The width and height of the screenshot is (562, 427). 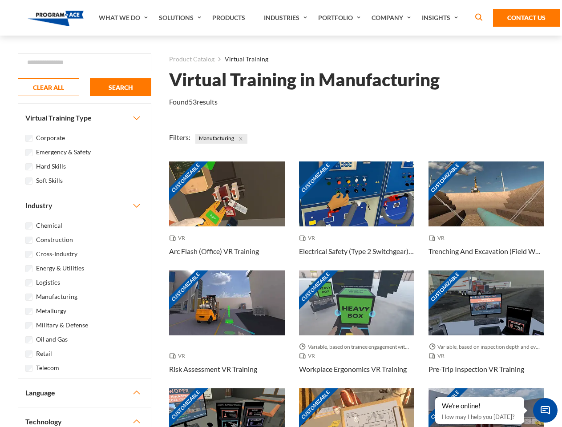 What do you see at coordinates (227, 329) in the screenshot?
I see `a: Customizable Thumbnail - Risk Assessment VR Training VR Risk Assessment VR Training` at bounding box center [227, 329].